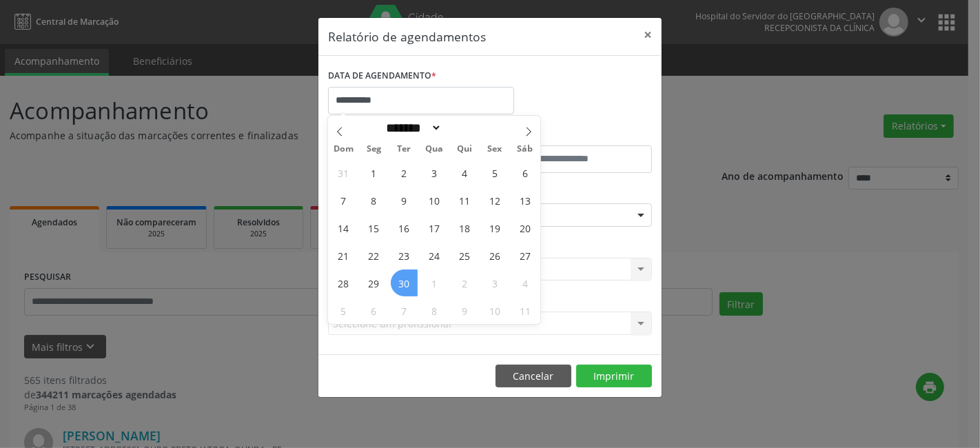  What do you see at coordinates (434, 228) in the screenshot?
I see `span: Setembro 17, 2025` at bounding box center [434, 228].